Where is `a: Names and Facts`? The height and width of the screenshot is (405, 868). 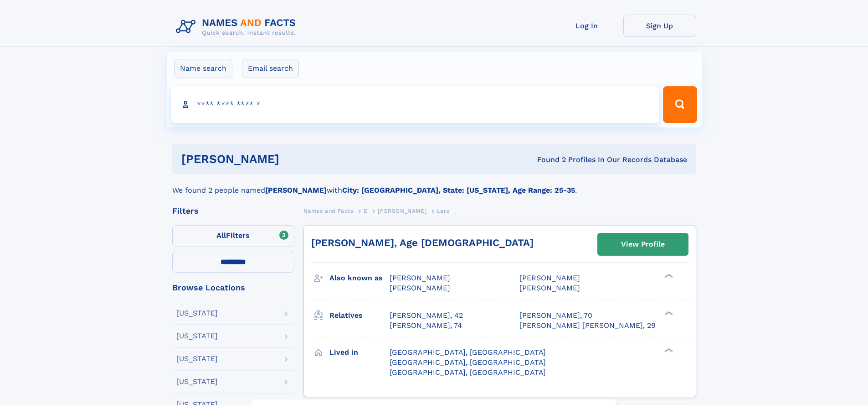 a: Names and Facts is located at coordinates (329, 211).